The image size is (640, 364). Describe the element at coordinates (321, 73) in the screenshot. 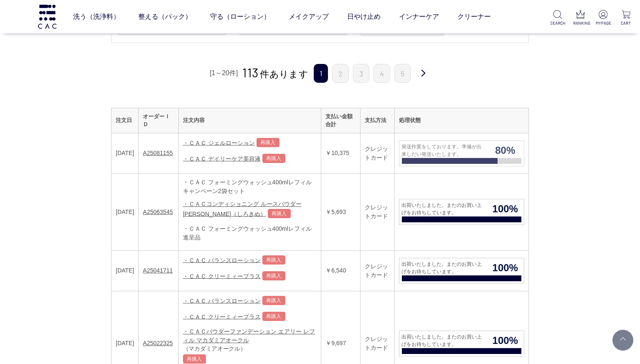

I see `span: 1` at that location.